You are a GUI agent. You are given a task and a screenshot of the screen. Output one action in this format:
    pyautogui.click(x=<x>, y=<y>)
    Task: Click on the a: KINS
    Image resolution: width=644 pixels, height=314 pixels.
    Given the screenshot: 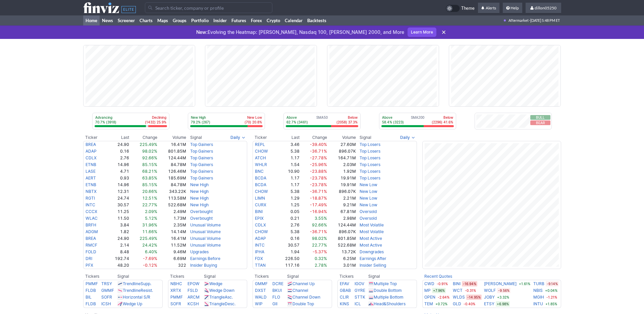 What is the action you would take?
    pyautogui.click(x=344, y=304)
    